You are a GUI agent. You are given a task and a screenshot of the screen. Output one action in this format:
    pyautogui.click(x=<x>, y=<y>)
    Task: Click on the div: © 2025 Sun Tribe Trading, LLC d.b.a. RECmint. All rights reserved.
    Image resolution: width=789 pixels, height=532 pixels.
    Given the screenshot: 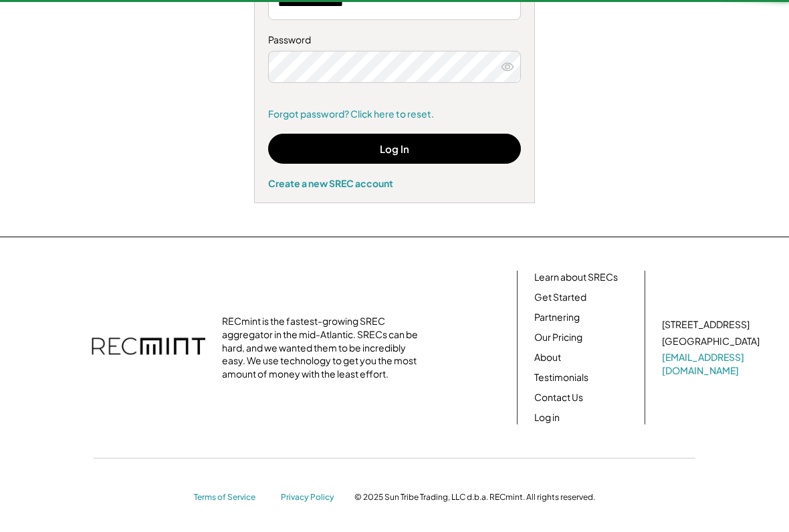 What is the action you would take?
    pyautogui.click(x=474, y=497)
    